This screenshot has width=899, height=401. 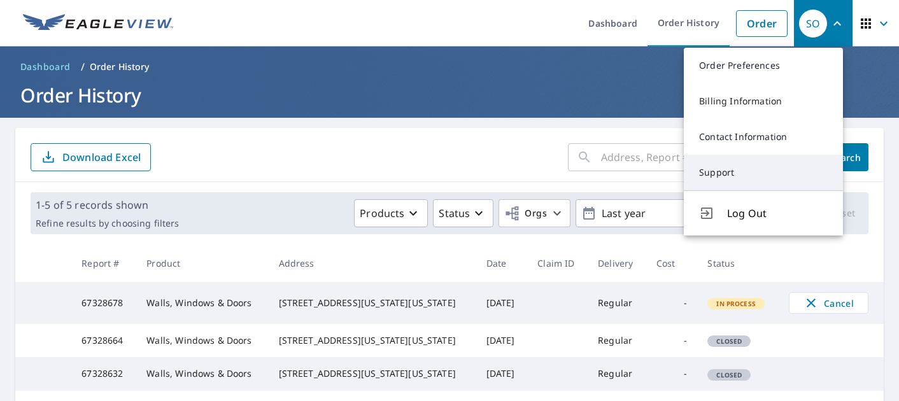 What do you see at coordinates (373, 263) in the screenshot?
I see `th: Address` at bounding box center [373, 263].